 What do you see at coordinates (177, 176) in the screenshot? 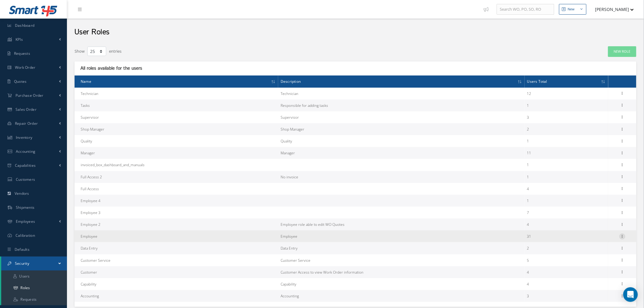
I see `td: Full Access 2` at bounding box center [177, 176].